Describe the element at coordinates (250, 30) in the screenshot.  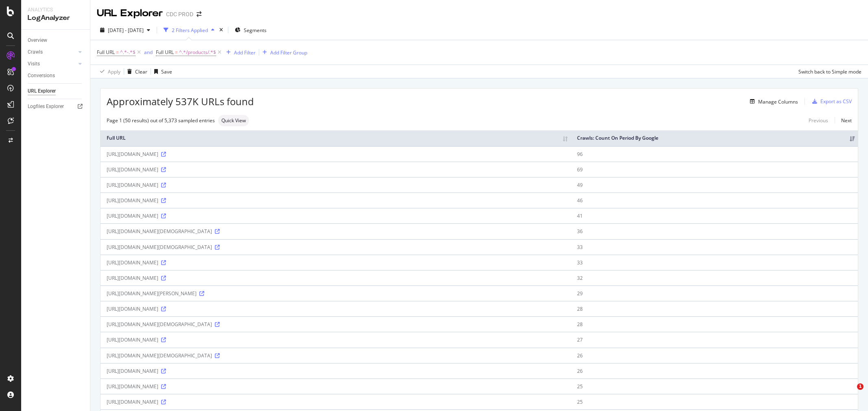
I see `button: Segments` at that location.